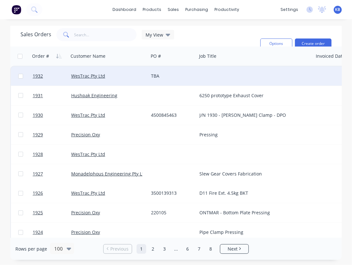  What do you see at coordinates (338, 10) in the screenshot?
I see `span: KB` at bounding box center [338, 10].